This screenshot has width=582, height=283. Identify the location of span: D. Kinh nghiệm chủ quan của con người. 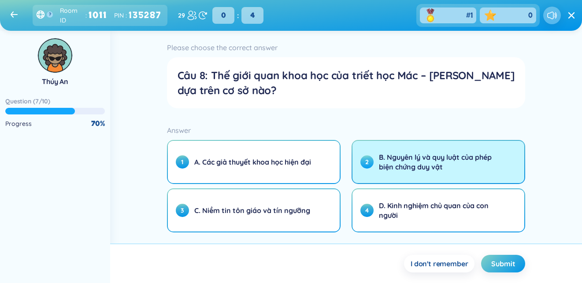
(442, 211).